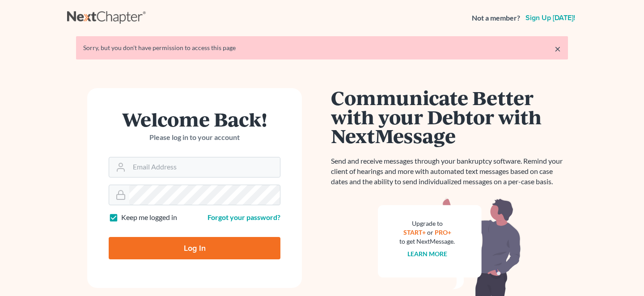  Describe the element at coordinates (449, 172) in the screenshot. I see `p: Send and receive messages through your bankruptcy software. Remind your client of hearings and mo...` at that location.